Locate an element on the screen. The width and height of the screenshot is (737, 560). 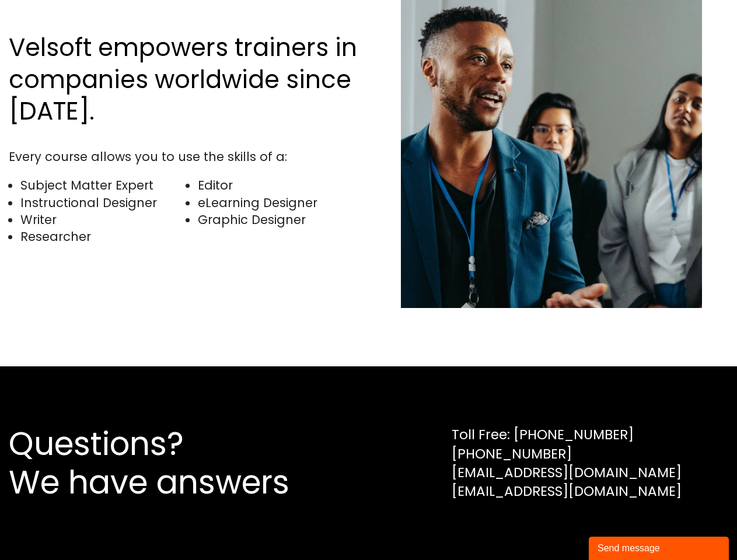
div: Every course allows you to use the skills of a: is located at coordinates (186, 157).